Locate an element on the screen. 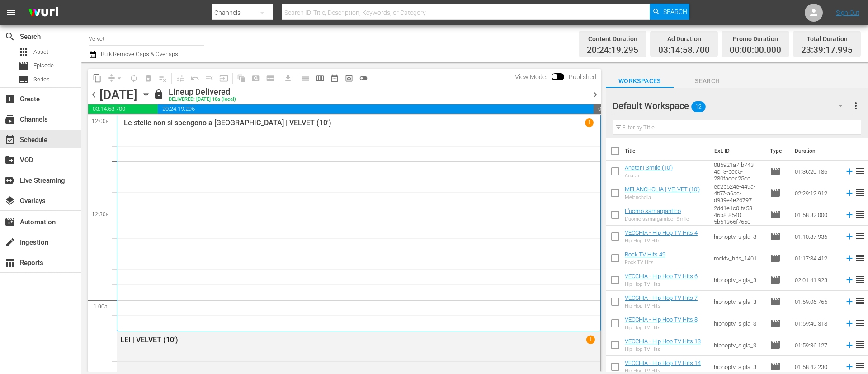 Image resolution: width=868 pixels, height=374 pixels. button: Search is located at coordinates (670, 12).